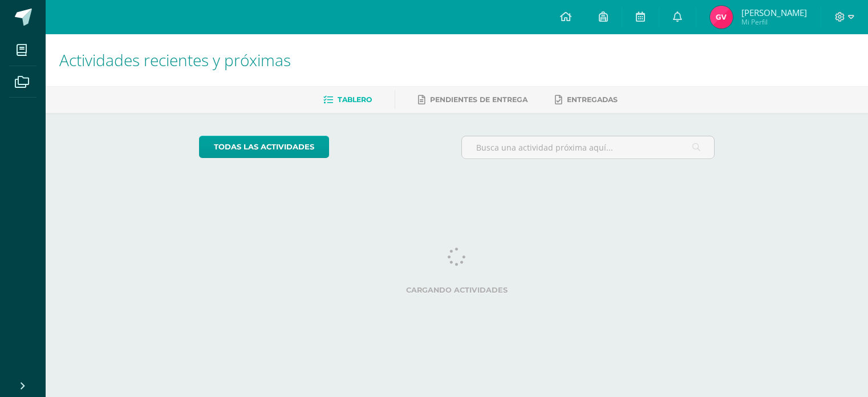  What do you see at coordinates (588, 147) in the screenshot?
I see `input: Busca una actividad próxima aquí...` at bounding box center [588, 147].